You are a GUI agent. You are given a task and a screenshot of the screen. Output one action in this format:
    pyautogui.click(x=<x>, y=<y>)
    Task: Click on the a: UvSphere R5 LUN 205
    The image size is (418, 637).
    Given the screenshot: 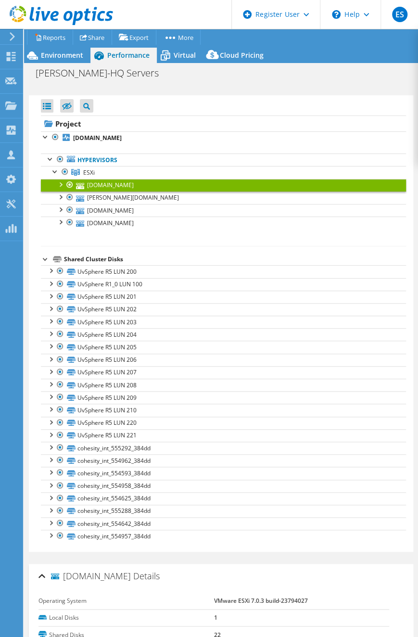 What is the action you would take?
    pyautogui.click(x=223, y=347)
    